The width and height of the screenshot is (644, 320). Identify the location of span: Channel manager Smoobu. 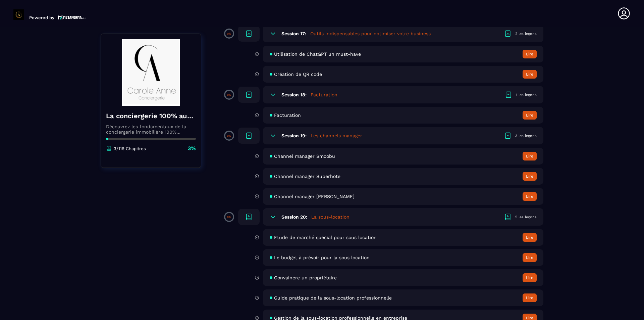
(304, 156).